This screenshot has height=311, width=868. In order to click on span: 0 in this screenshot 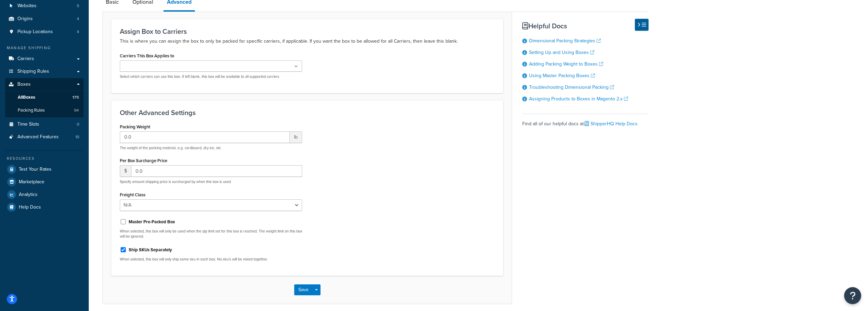, I will do `click(78, 124)`.